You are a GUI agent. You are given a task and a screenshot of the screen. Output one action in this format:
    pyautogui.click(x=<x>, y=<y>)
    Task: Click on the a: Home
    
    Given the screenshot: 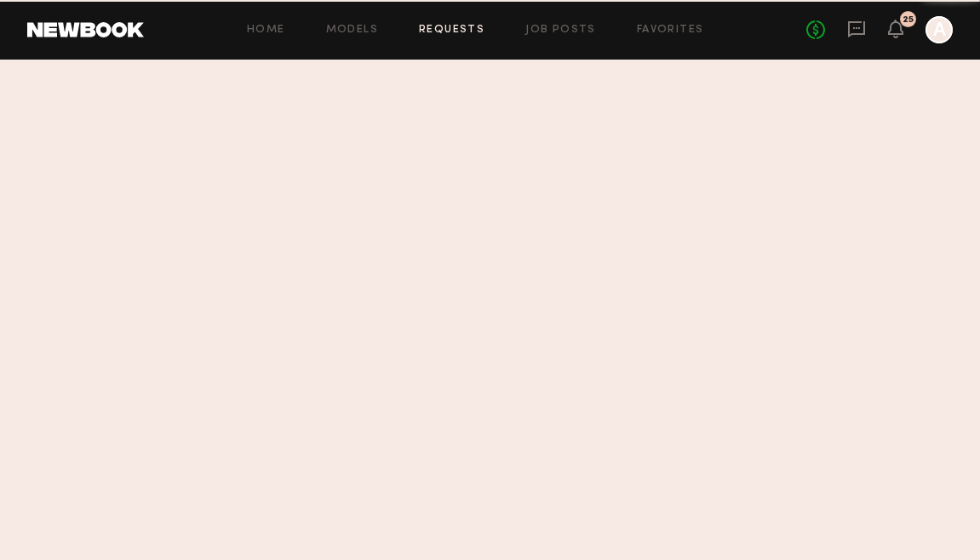 What is the action you would take?
    pyautogui.click(x=266, y=30)
    